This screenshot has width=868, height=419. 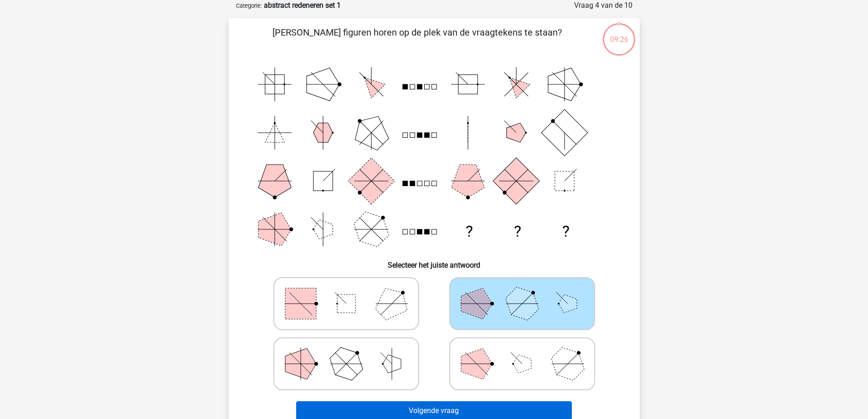 I want to click on h6: Selecteer het juiste antwoord, so click(x=434, y=261).